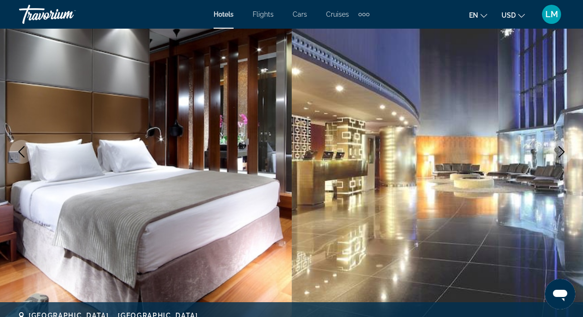 The width and height of the screenshot is (583, 317). I want to click on button: Change language, so click(478, 15).